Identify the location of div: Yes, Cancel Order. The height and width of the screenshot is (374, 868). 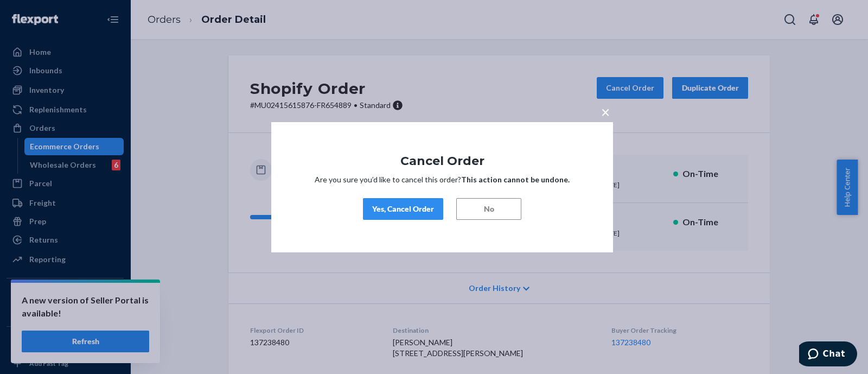
(403, 209).